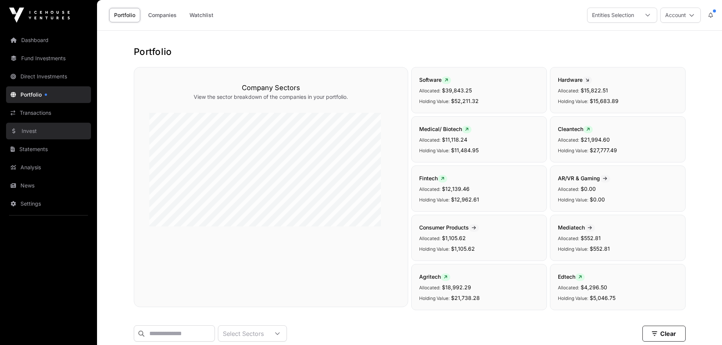  What do you see at coordinates (464, 150) in the screenshot?
I see `span: $11,484.95` at bounding box center [464, 150].